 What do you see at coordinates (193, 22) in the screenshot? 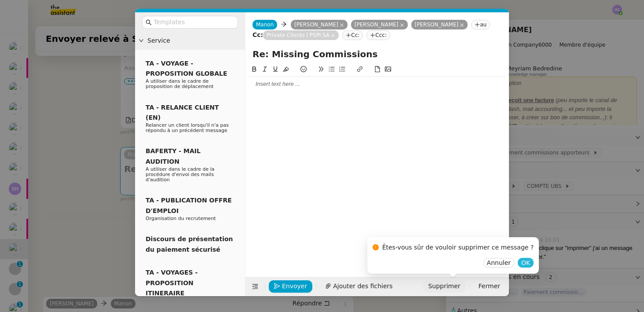
I see `input: Templates` at bounding box center [193, 22].